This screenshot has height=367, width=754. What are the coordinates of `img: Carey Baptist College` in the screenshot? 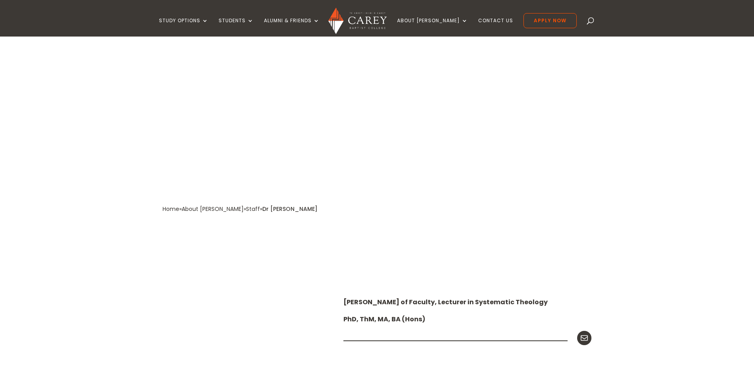 It's located at (357, 21).